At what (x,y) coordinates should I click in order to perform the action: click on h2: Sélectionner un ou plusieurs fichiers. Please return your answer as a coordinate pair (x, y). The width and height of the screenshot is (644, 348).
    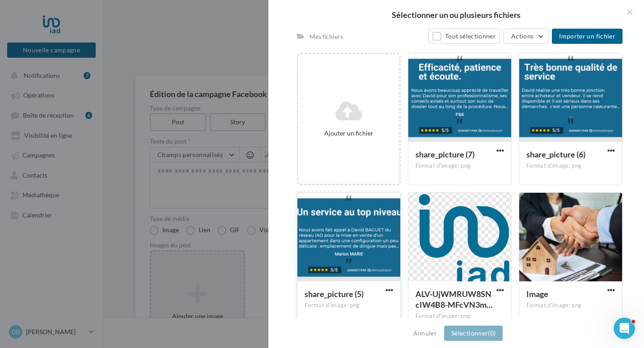
    Looking at the image, I should click on (456, 15).